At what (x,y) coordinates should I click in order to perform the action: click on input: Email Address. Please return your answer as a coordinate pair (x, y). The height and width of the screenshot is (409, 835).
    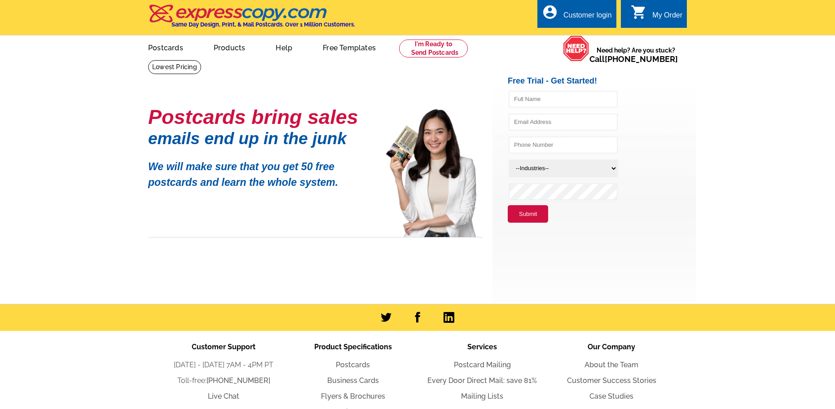
    Looking at the image, I should click on (563, 122).